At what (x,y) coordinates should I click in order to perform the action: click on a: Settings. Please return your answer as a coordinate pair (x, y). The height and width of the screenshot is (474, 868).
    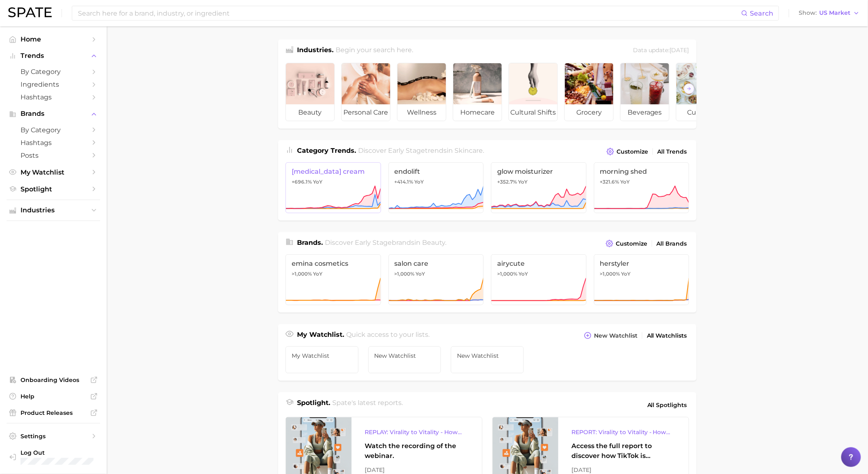
    Looking at the image, I should click on (54, 436).